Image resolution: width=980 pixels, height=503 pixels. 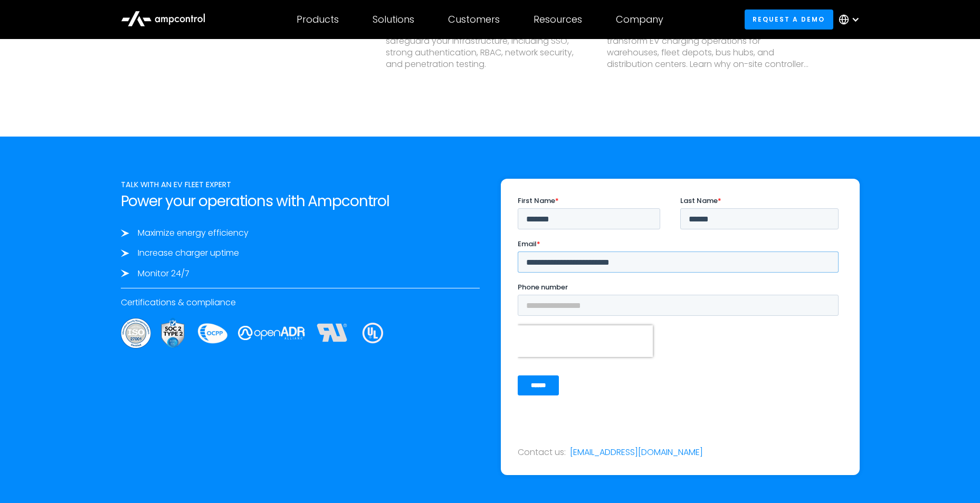 What do you see at coordinates (488, 47) in the screenshot?
I see `p: Learn the top EV Charger Protection Methods to safeguard your infrastructure, including SSO, stro...` at bounding box center [488, 47].